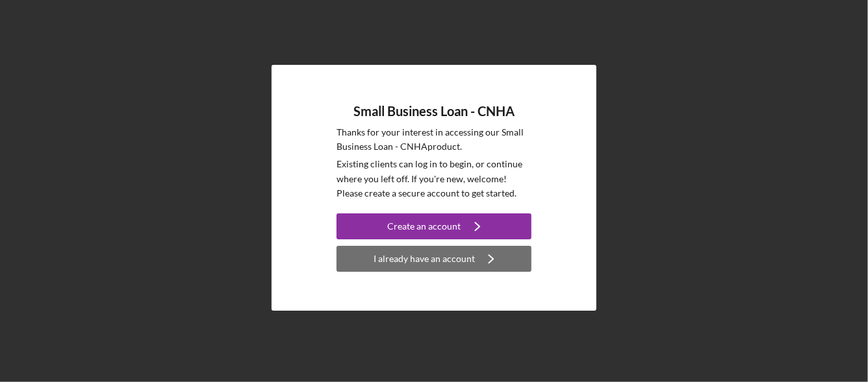  Describe the element at coordinates (434, 111) in the screenshot. I see `h4: Small Business Loan - CNHA` at that location.